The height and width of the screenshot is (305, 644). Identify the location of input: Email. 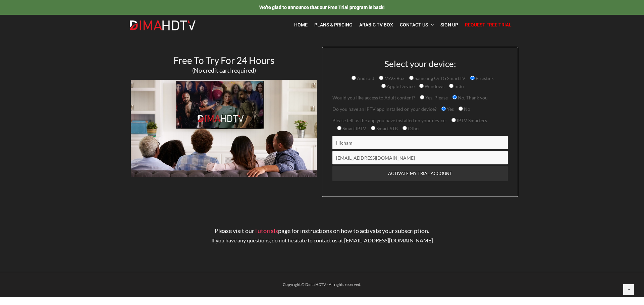
(420, 158).